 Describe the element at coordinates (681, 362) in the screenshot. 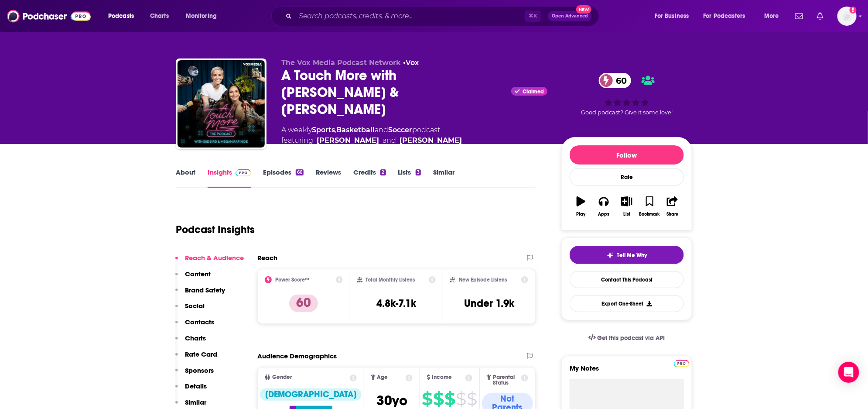

I see `a: Pro website` at that location.